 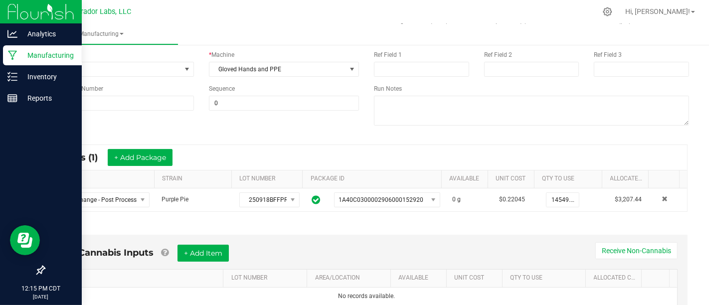 I want to click on span: $0.22045, so click(x=512, y=199).